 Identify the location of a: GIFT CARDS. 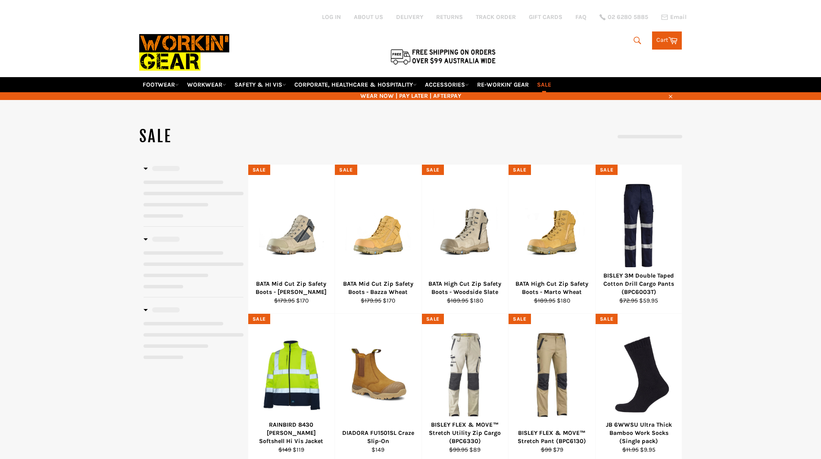
(545, 17).